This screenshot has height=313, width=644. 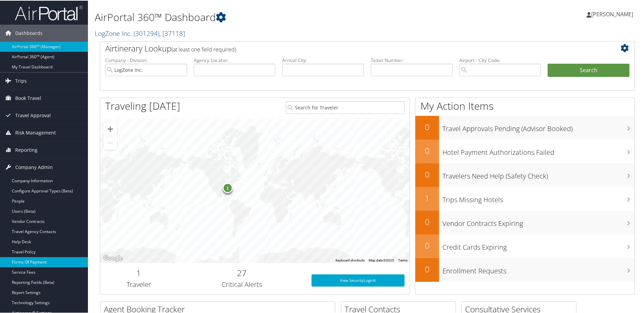 What do you see at coordinates (113, 258) in the screenshot?
I see `img: Google` at bounding box center [113, 258].